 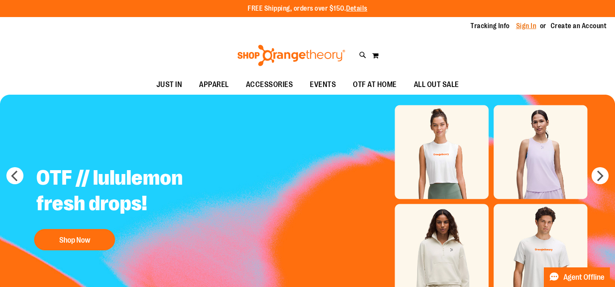 I want to click on span: EVENTS, so click(x=323, y=84).